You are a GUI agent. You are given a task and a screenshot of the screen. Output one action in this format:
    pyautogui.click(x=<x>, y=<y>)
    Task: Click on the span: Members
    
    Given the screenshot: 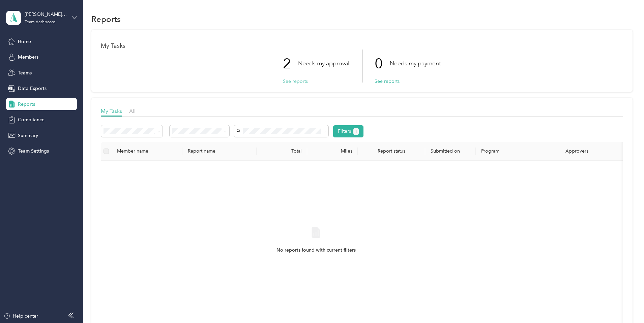 What is the action you would take?
    pyautogui.click(x=28, y=57)
    